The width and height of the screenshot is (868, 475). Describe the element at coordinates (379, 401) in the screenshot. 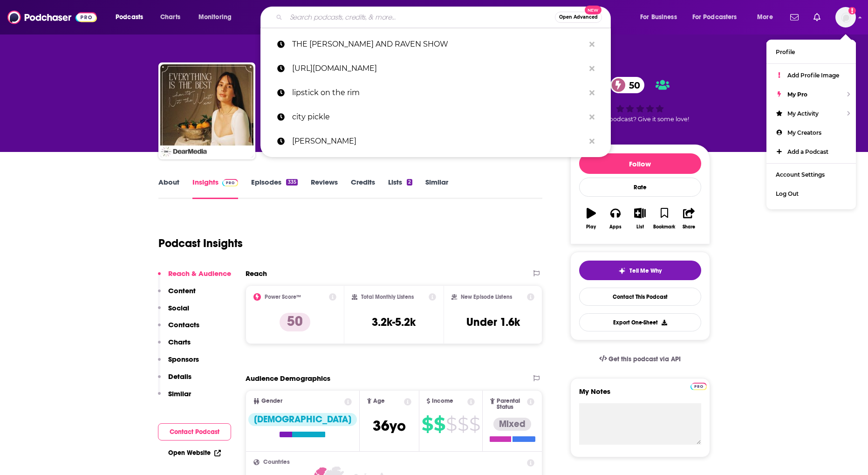

I see `span: Age` at that location.